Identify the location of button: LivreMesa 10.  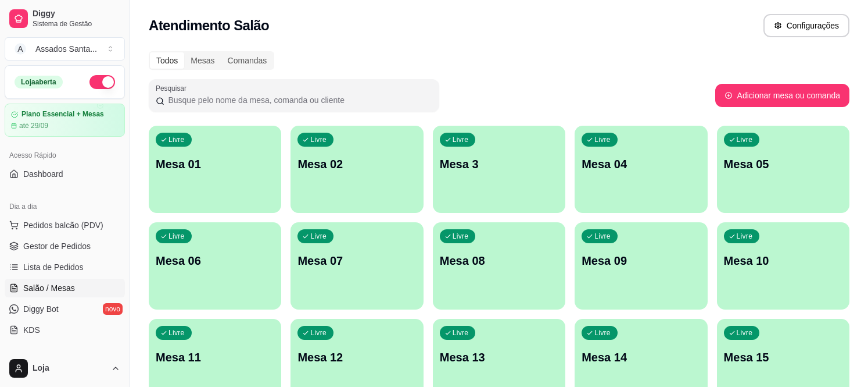
(783, 266).